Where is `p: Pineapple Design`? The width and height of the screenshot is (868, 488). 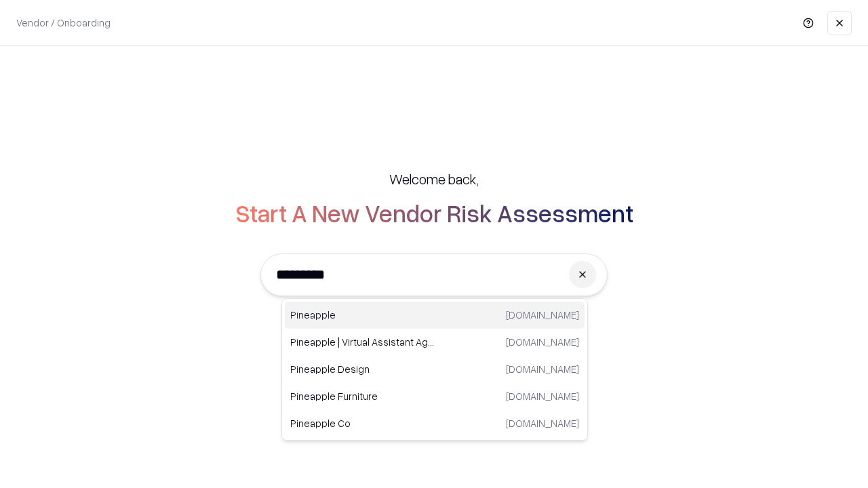 p: Pineapple Design is located at coordinates (362, 369).